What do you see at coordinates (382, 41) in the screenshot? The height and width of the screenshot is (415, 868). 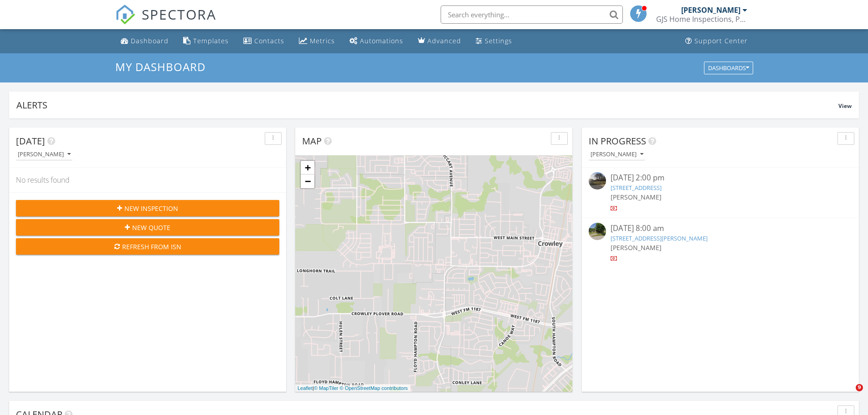 I see `div: Automations` at bounding box center [382, 41].